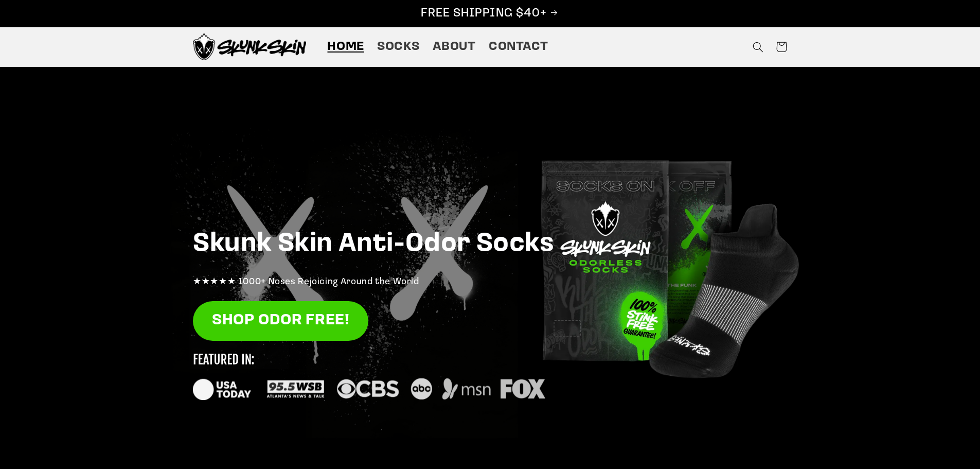 This screenshot has height=469, width=980. What do you see at coordinates (369, 377) in the screenshot?
I see `img: new_featured_logos_1_small.svg` at bounding box center [369, 377].